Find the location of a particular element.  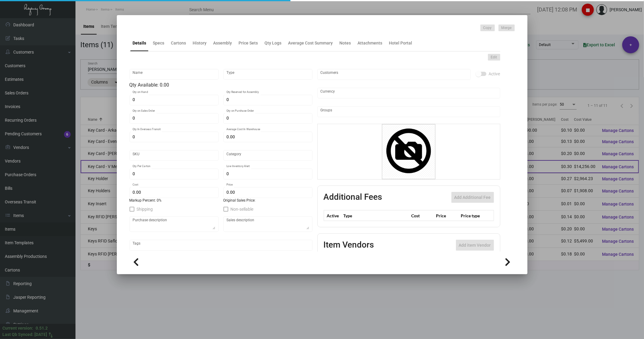

button: Add Additional Fee is located at coordinates (473, 197).